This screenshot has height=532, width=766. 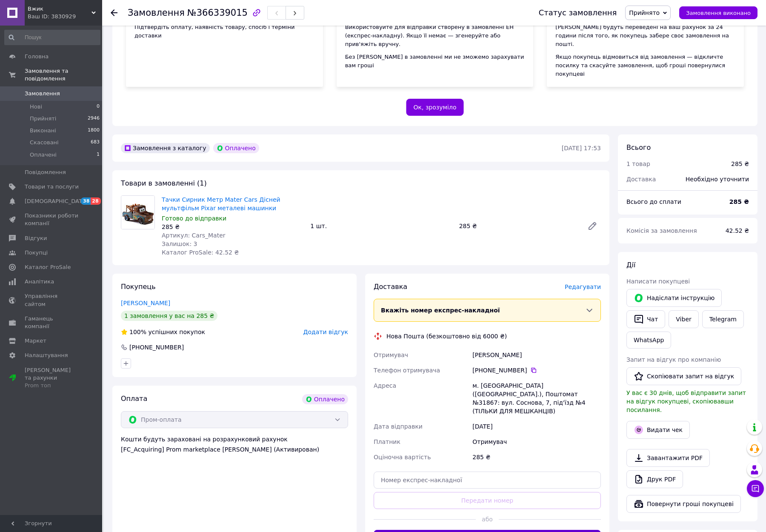 What do you see at coordinates (718, 13) in the screenshot?
I see `button: Замовлення виконано` at bounding box center [718, 13].